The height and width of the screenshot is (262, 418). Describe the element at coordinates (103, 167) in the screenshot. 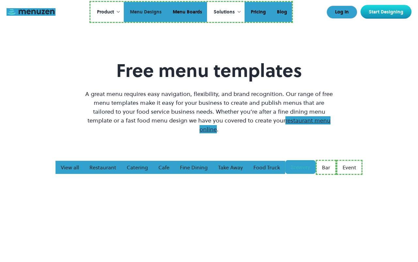

I see `div: Restaurant` at that location.